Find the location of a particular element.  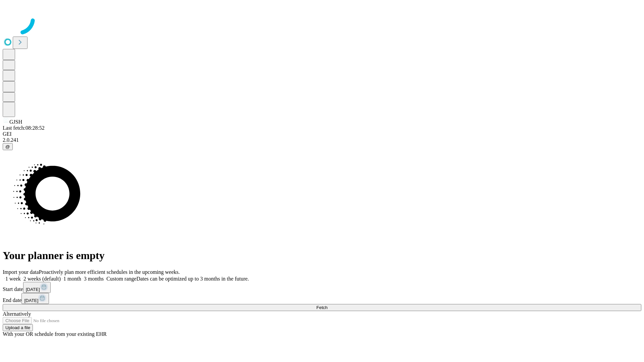

span: Fetch is located at coordinates (322, 307).